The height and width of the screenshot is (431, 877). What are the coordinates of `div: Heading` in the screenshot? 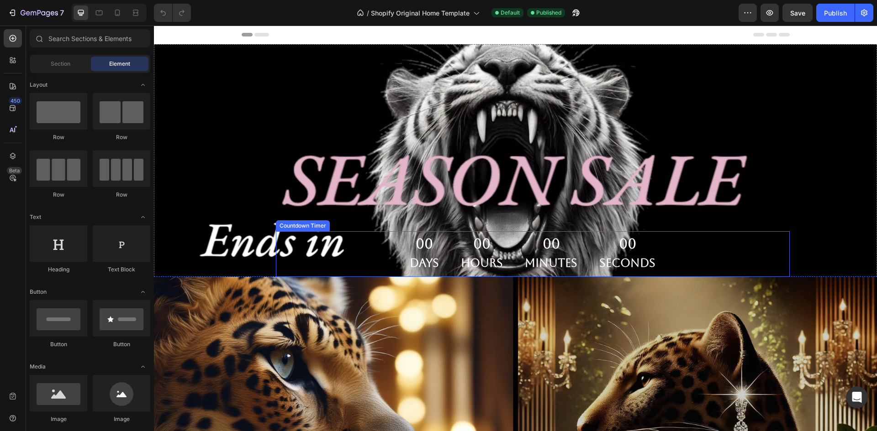 It's located at (58, 270).